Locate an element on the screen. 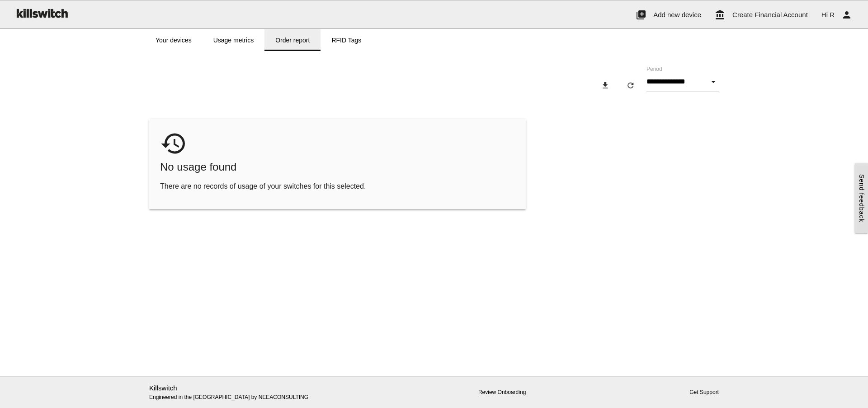 Image resolution: width=868 pixels, height=408 pixels. a: Get Support is located at coordinates (704, 392).